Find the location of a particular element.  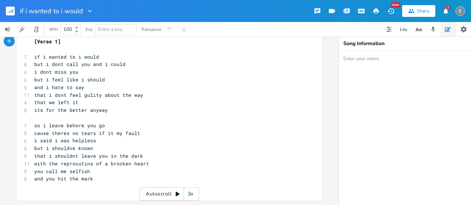

span: but i shouldve known is located at coordinates (64, 149).